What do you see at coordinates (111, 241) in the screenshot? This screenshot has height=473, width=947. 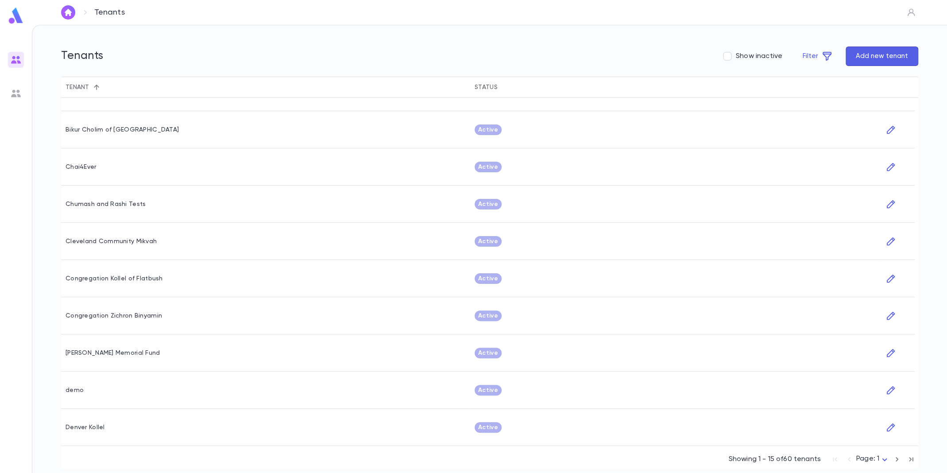 I see `div: Cleveland Community Mikvah` at bounding box center [111, 241].